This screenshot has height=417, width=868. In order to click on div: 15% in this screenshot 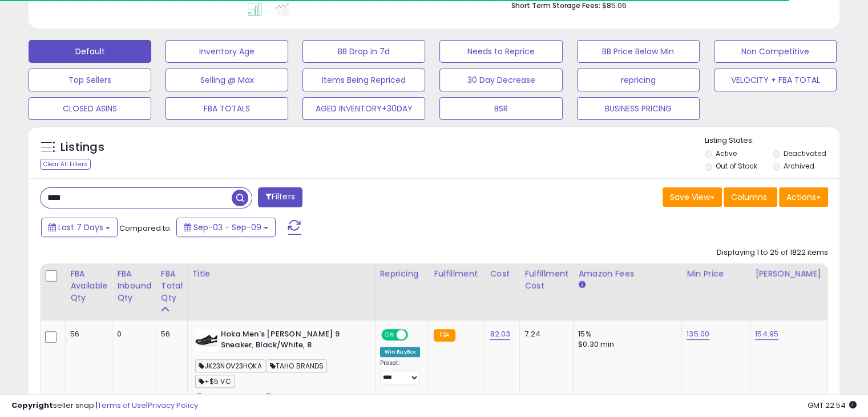, I will do `click(626, 334)`.